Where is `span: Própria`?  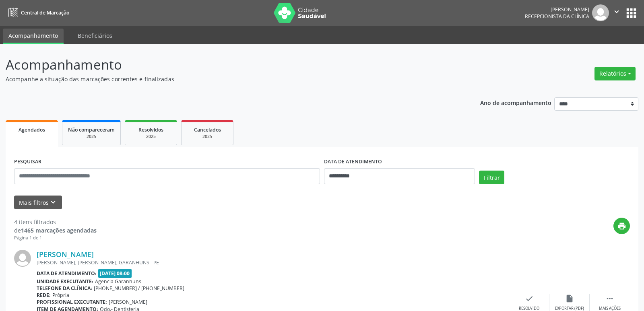 span: Própria is located at coordinates (61, 295).